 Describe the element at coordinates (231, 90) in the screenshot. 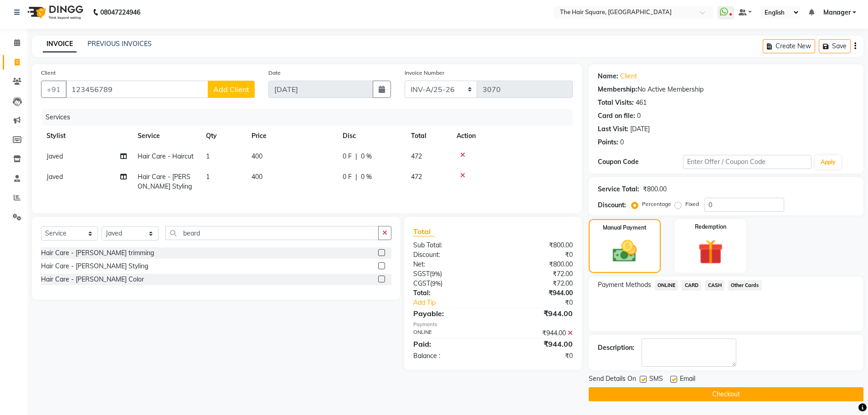

I see `button: Add Client` at that location.